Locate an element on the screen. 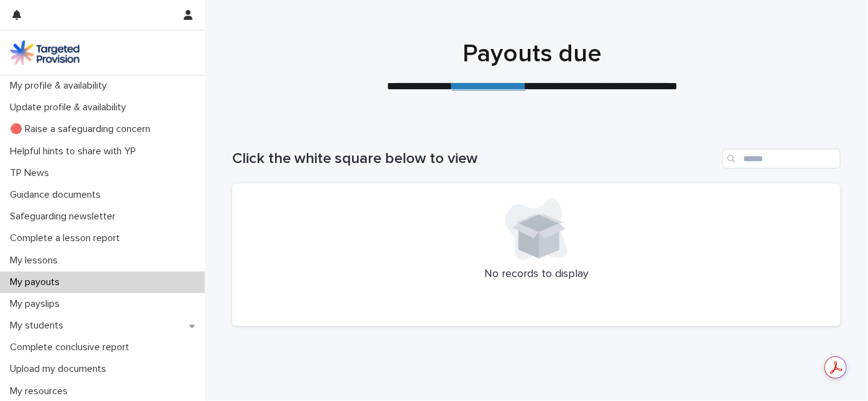  div: Search is located at coordinates (781, 159).